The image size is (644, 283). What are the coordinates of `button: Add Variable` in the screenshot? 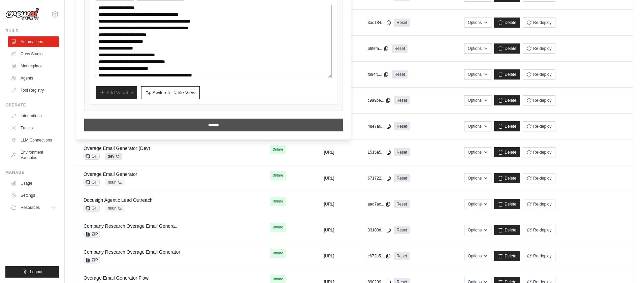 It's located at (116, 93).